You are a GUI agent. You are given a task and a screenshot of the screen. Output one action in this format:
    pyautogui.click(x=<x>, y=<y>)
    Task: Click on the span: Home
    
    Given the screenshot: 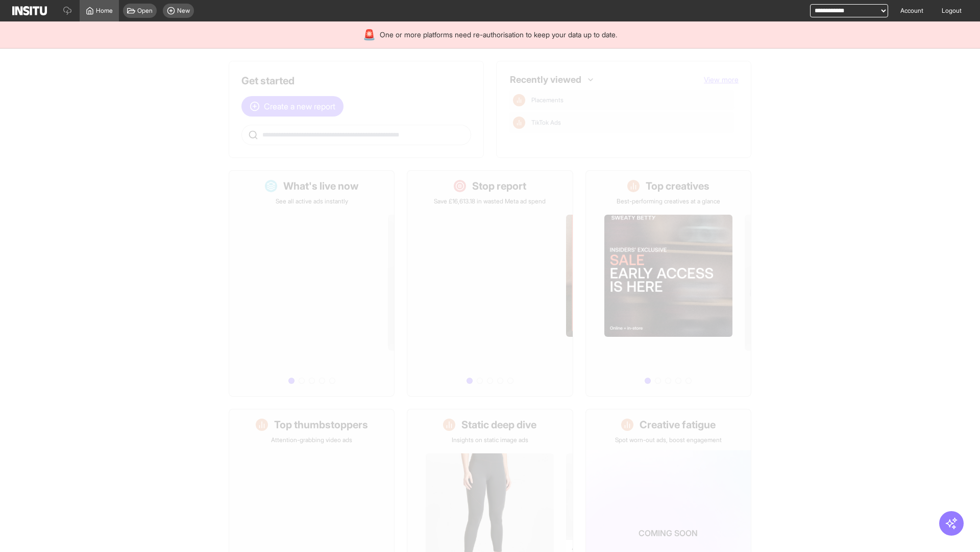 What is the action you would take?
    pyautogui.click(x=104, y=10)
    